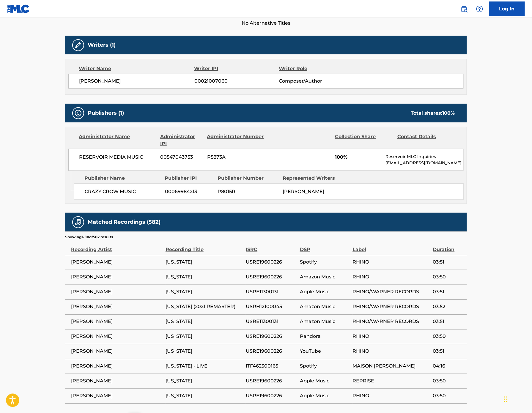 This screenshot has height=413, width=532. Describe the element at coordinates (236, 157) in the screenshot. I see `span: P5873A` at that location.